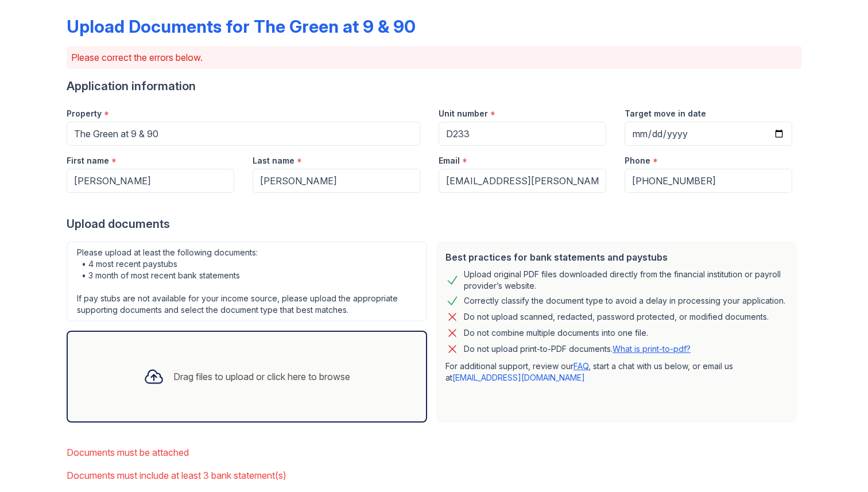 This screenshot has height=492, width=868. I want to click on a: FAQ, so click(581, 365).